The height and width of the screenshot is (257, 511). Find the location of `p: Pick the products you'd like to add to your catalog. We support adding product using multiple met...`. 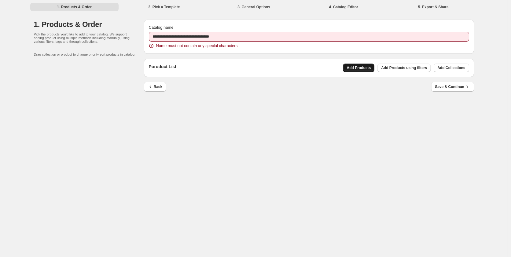

p: Pick the products you'd like to add to your catalog. We support adding product using multiple met... is located at coordinates (83, 38).